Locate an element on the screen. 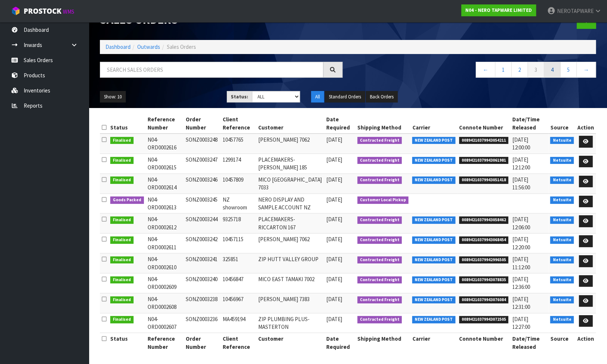 This screenshot has height=364, width=607. td: NERO DISPLAY AND SAMPLE ACCOUNT NZ is located at coordinates (290, 204).